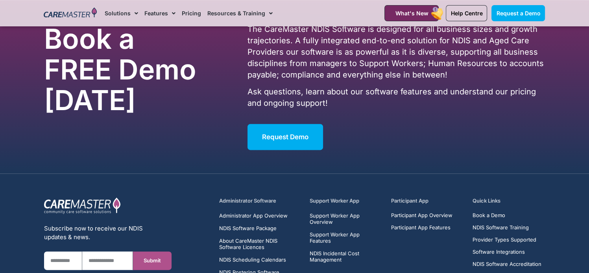 This screenshot has height=273, width=589. Describe the element at coordinates (248, 228) in the screenshot. I see `span: NDIS Software Package` at that location.